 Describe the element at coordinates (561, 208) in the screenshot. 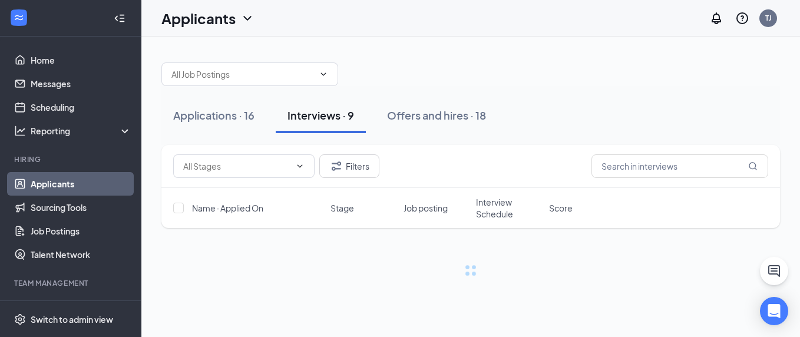

I see `span: Score` at that location.